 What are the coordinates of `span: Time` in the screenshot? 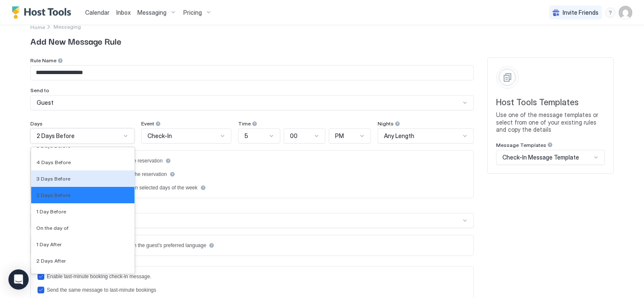 It's located at (244, 124).